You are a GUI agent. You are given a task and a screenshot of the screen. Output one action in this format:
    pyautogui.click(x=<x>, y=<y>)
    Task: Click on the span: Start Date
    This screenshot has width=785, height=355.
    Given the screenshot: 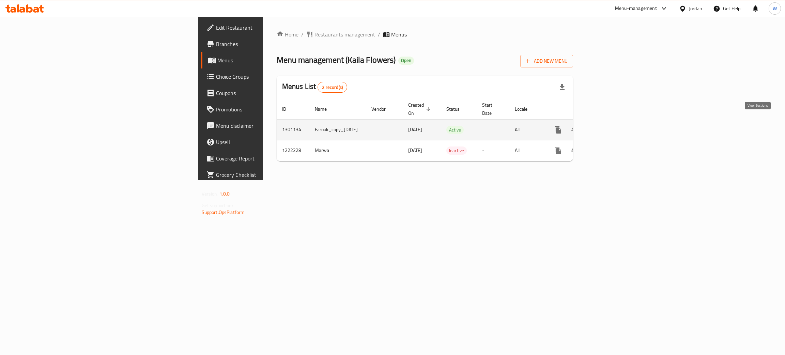 What is the action you would take?
    pyautogui.click(x=492, y=109)
    